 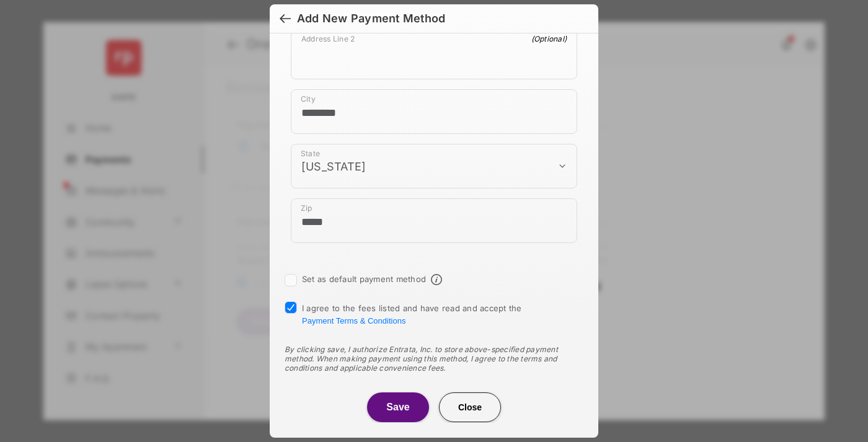 What do you see at coordinates (436, 280) in the screenshot?
I see `span: Default payment method info` at bounding box center [436, 280].